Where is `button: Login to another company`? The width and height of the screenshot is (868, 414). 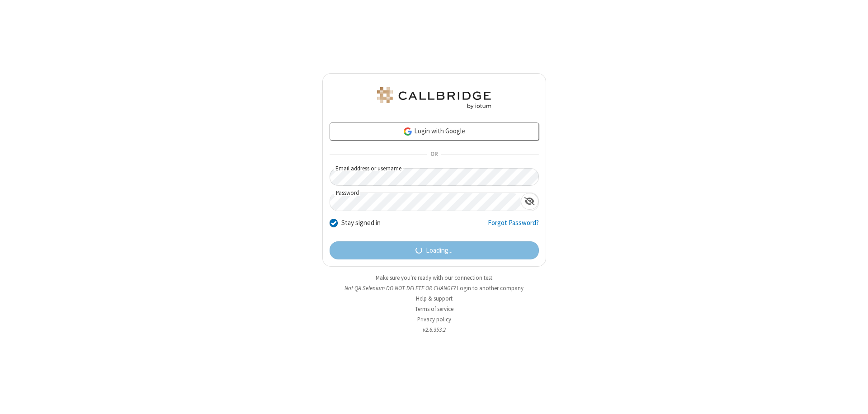
button: Login to another company is located at coordinates (490, 288).